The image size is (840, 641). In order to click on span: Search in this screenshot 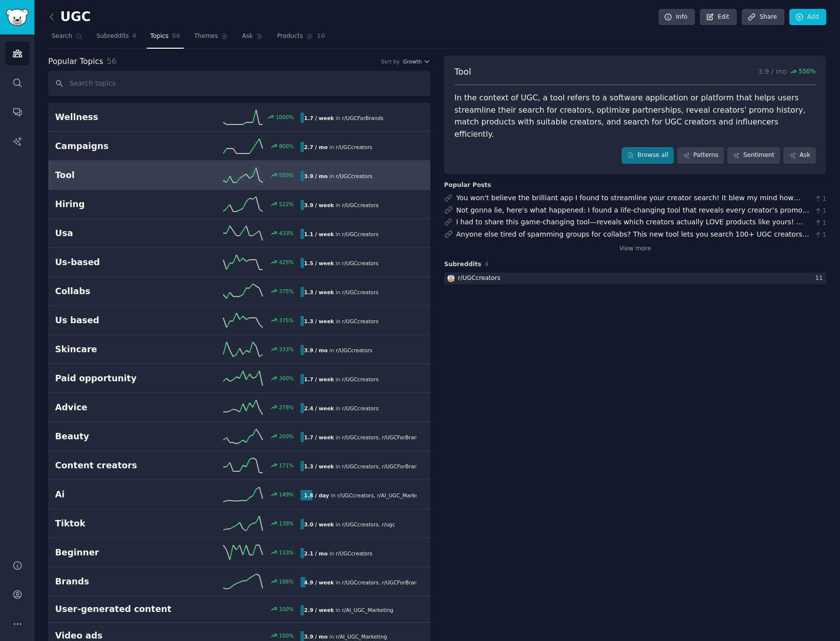, I will do `click(62, 36)`.